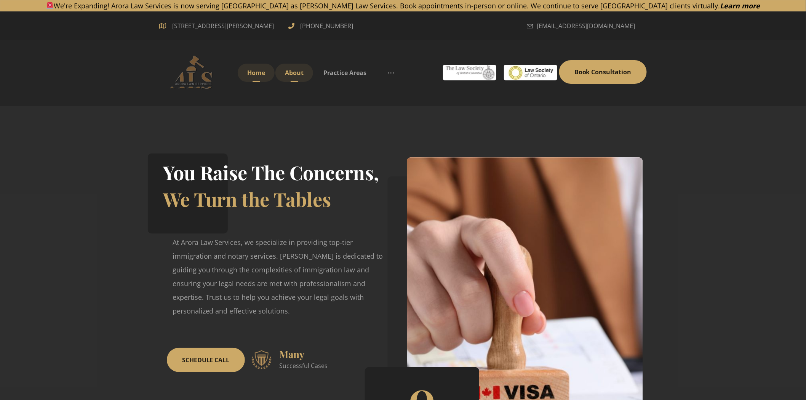 The image size is (806, 400). What do you see at coordinates (391, 73) in the screenshot?
I see `a: More links` at bounding box center [391, 73].